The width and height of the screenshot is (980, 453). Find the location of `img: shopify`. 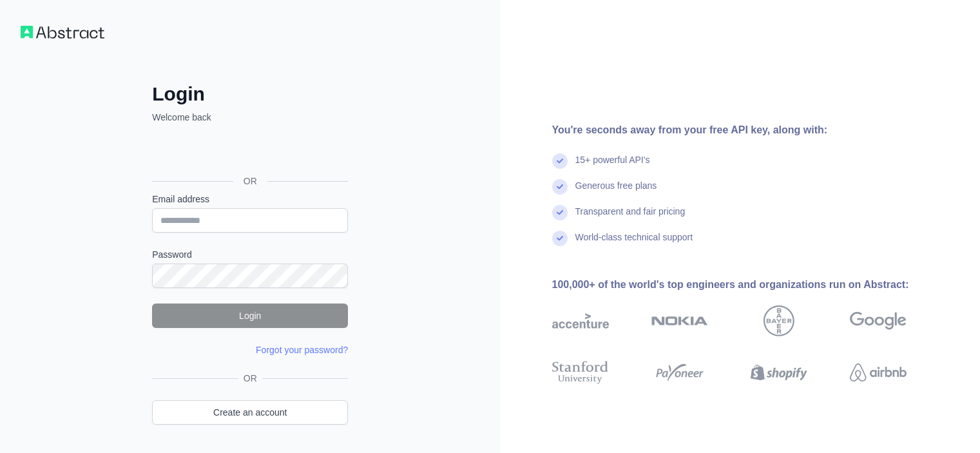

img: shopify is located at coordinates (779, 372).